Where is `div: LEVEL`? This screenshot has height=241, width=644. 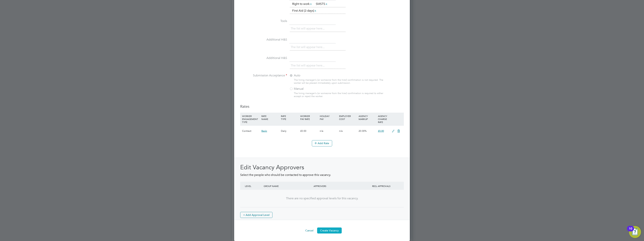
div: LEVEL is located at coordinates (253, 186).